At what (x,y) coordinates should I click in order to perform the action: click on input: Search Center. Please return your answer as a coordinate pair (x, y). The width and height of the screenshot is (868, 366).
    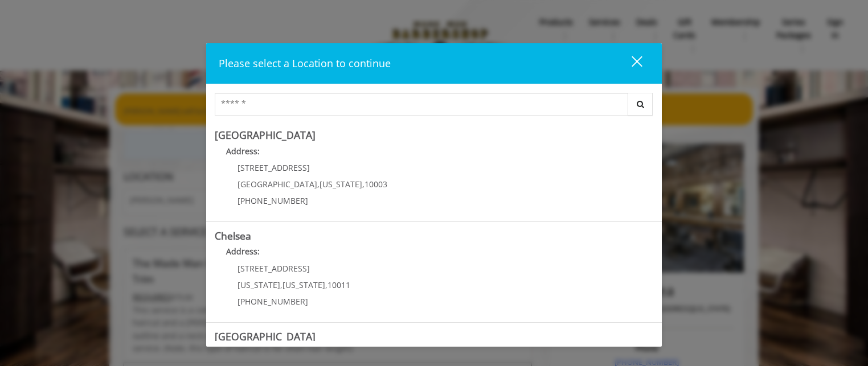
    Looking at the image, I should click on (422, 104).